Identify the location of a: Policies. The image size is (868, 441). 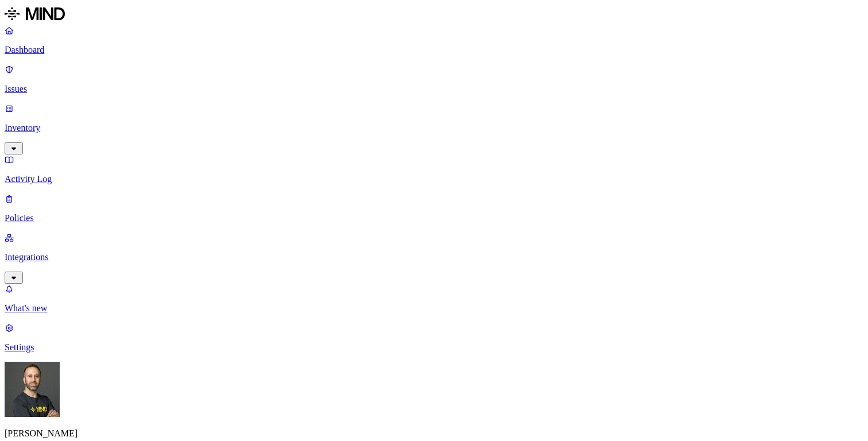
(434, 208).